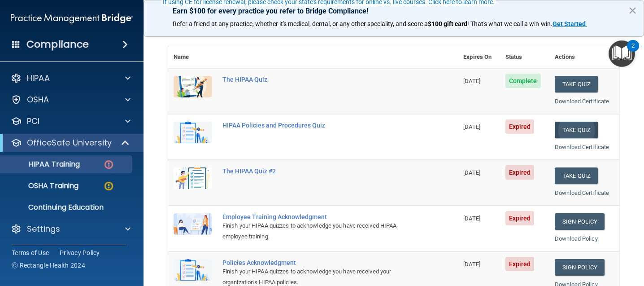 The image size is (644, 286). I want to click on img: warning-circle.0cc9ac19.png, so click(108, 186).